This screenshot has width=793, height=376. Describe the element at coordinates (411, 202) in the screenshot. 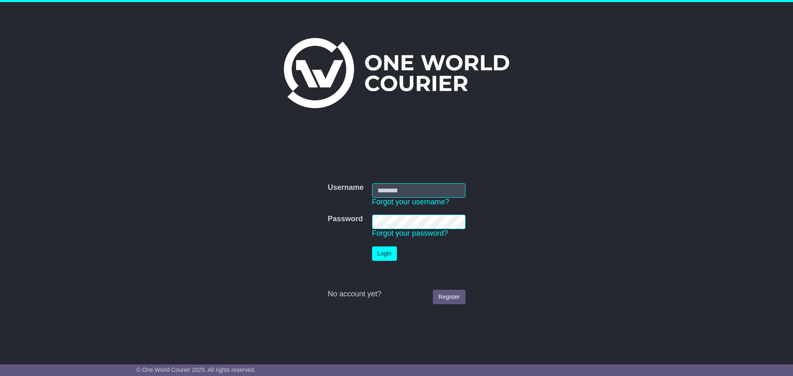

I see `a: Forgot your username?` at that location.